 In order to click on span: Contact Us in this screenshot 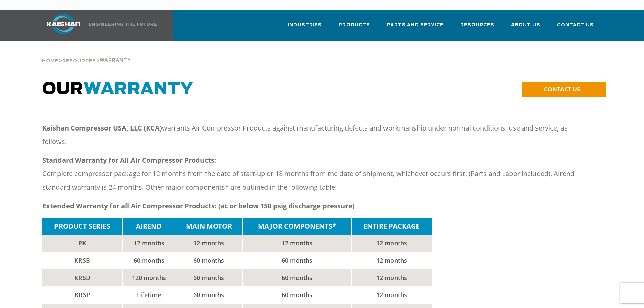, I will do `click(575, 26)`.